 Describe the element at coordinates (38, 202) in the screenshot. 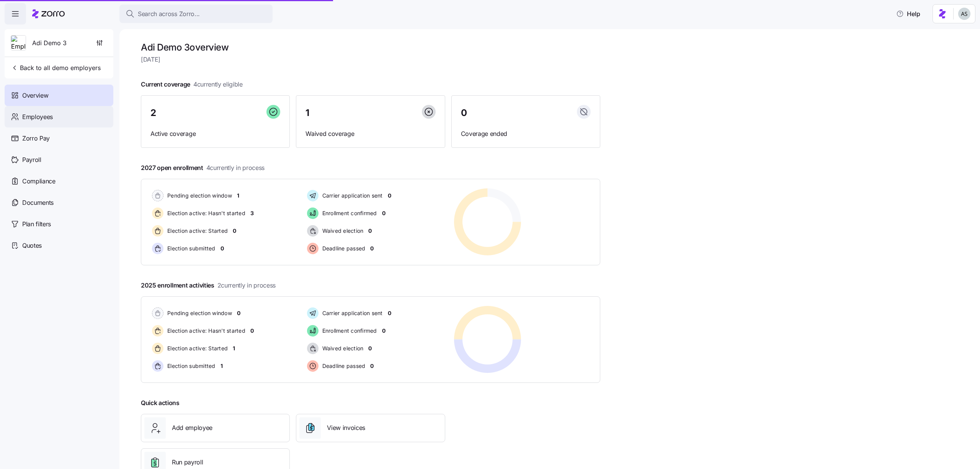

I see `span: Documents` at that location.